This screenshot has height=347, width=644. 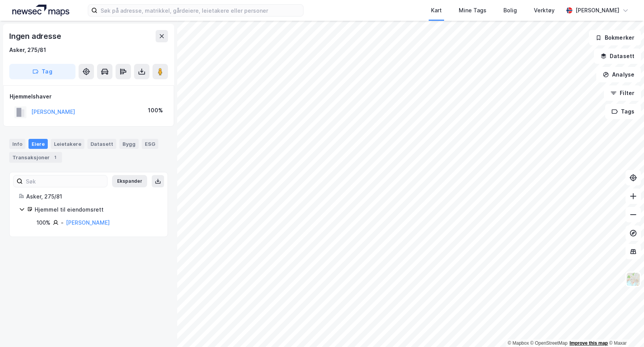 I want to click on div: Info, so click(x=17, y=144).